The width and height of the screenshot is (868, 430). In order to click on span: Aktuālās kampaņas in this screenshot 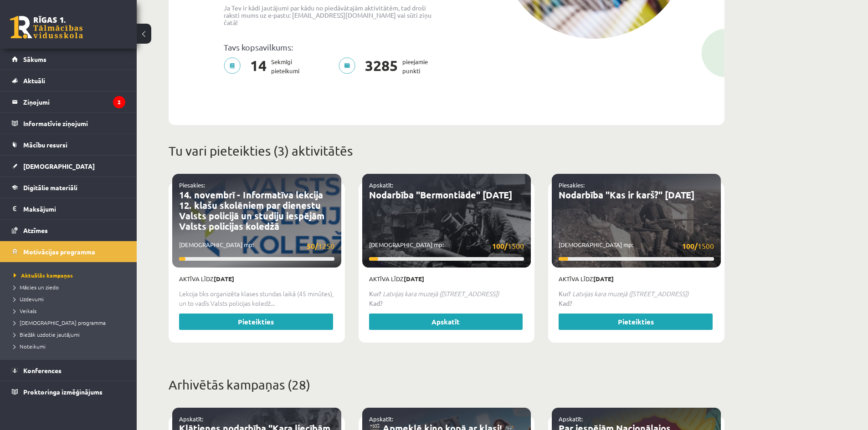, I will do `click(43, 275)`.